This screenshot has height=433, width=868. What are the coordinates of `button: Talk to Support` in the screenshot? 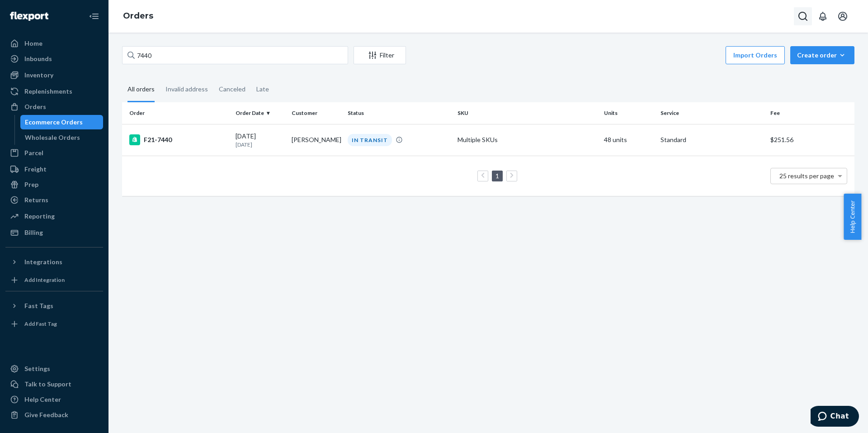 It's located at (54, 384).